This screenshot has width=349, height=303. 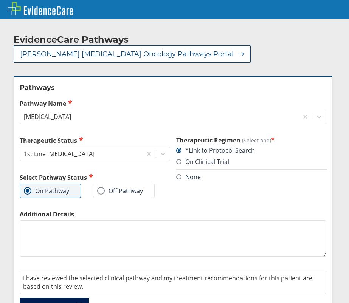 What do you see at coordinates (167, 282) in the screenshot?
I see `span: I have reviewed the selected clinical pathway and my treatment recommendations for this patient a...` at bounding box center [167, 282].